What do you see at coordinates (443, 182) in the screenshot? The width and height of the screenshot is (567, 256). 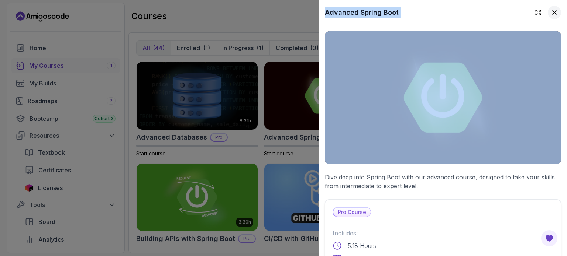 I see `p: Dive deep into Spring Boot with our advanced course, designed to take your skills from intermedia...` at bounding box center [443, 182].